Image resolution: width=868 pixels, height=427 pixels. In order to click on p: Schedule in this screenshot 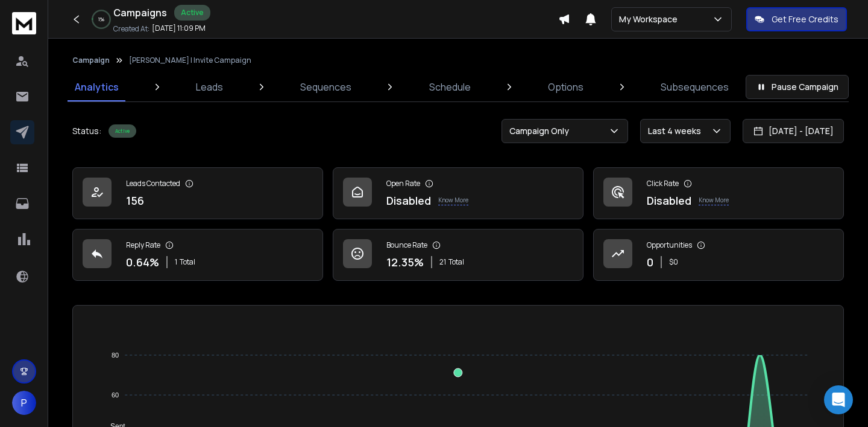, I will do `click(450, 87)`.